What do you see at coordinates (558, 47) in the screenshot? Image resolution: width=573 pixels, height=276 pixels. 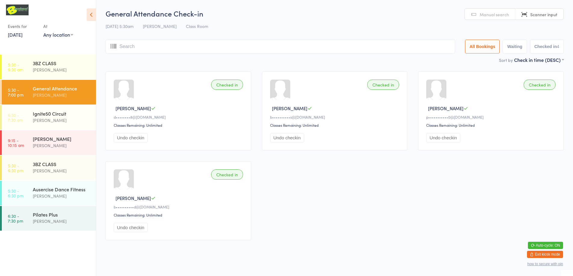 I see `div: 4` at bounding box center [558, 47].